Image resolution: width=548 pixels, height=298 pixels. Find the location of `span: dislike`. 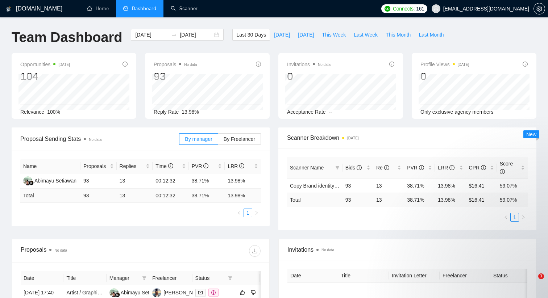

span: dislike is located at coordinates (253, 293).